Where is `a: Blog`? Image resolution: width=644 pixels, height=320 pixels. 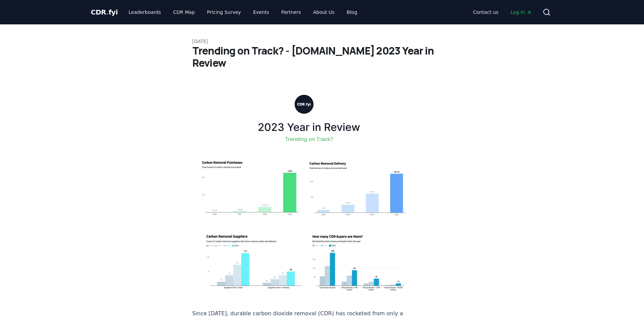
a: Blog is located at coordinates (352, 12).